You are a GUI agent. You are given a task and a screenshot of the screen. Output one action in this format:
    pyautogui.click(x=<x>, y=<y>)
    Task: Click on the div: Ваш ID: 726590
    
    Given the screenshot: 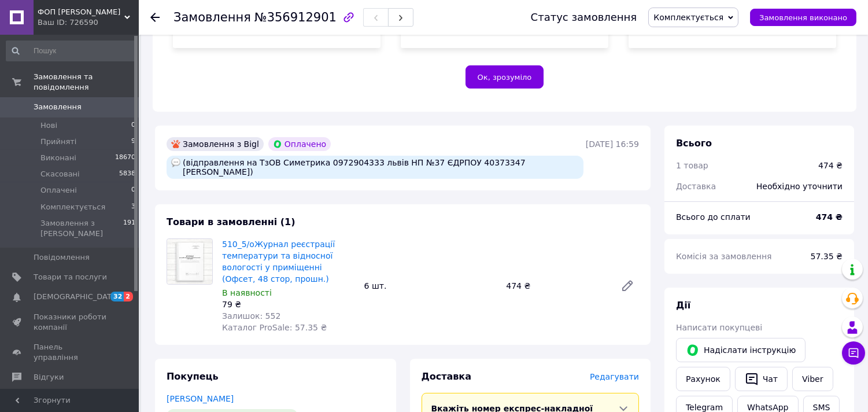 What is the action you would take?
    pyautogui.click(x=88, y=23)
    